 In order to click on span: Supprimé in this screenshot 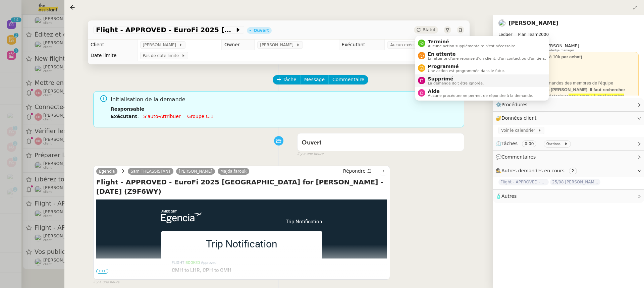, I will do `click(456, 79)`.